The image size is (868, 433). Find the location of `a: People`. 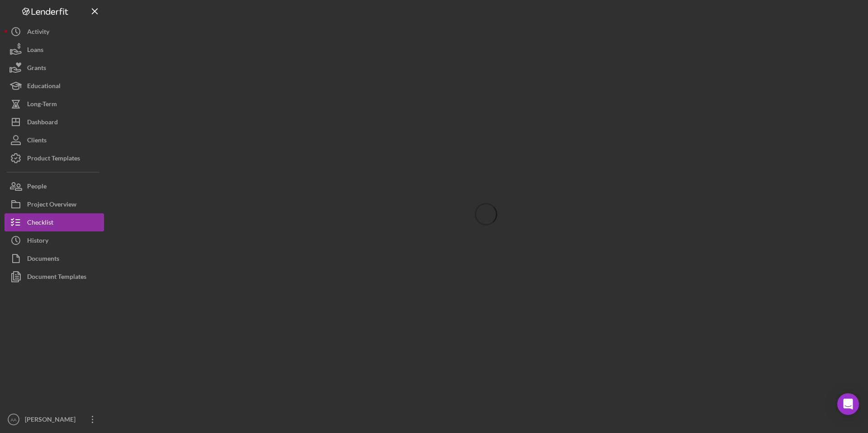

a: People is located at coordinates (54, 187).